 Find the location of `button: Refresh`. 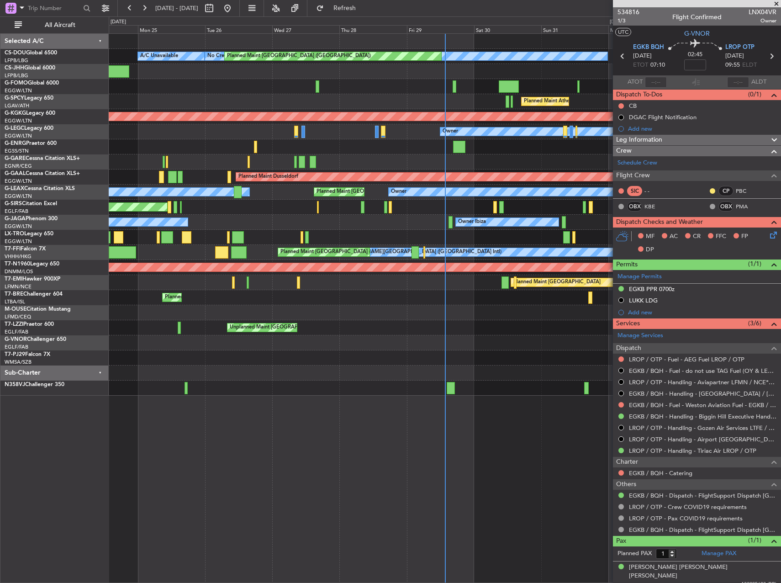

button: Refresh is located at coordinates (339, 8).